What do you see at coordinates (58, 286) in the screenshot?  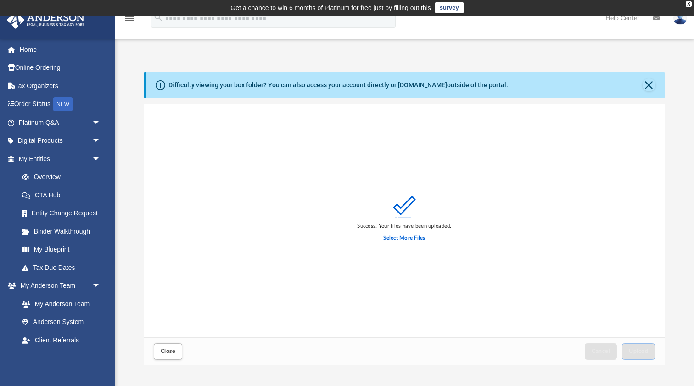 I see `a: My Anderson Teamarrow_drop_down` at bounding box center [58, 286].